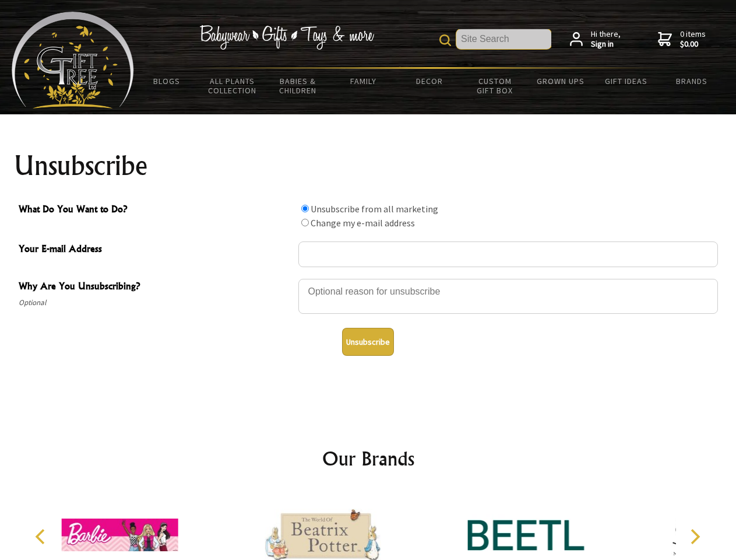 The height and width of the screenshot is (560, 736). Describe the element at coordinates (233, 86) in the screenshot. I see `a: All Plants Collection` at that location.